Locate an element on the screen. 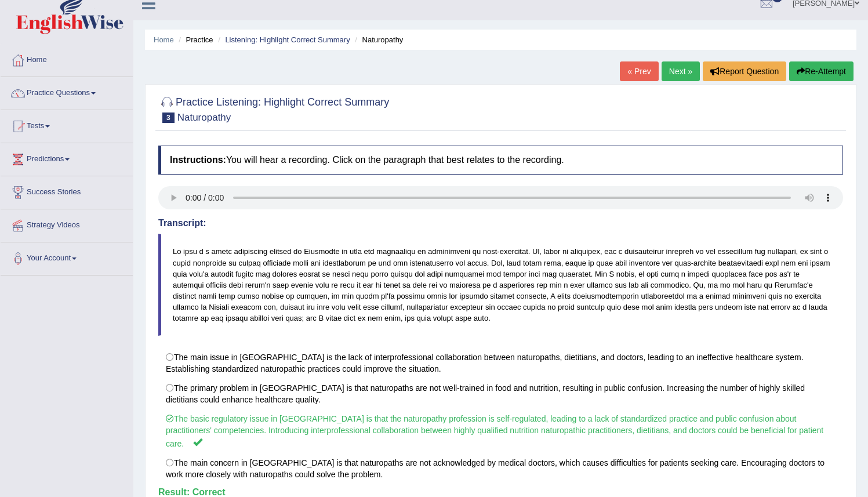 The width and height of the screenshot is (868, 497). b: Instructions: is located at coordinates (198, 160).